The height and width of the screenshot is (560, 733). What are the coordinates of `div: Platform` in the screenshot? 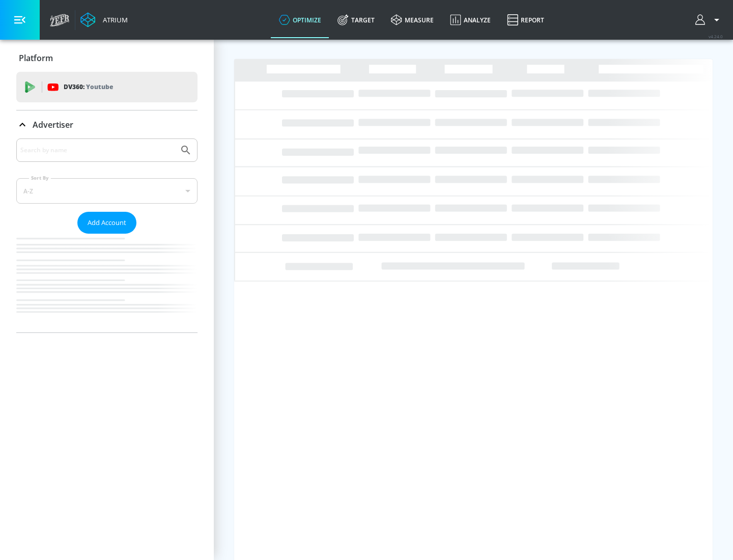 It's located at (107, 58).